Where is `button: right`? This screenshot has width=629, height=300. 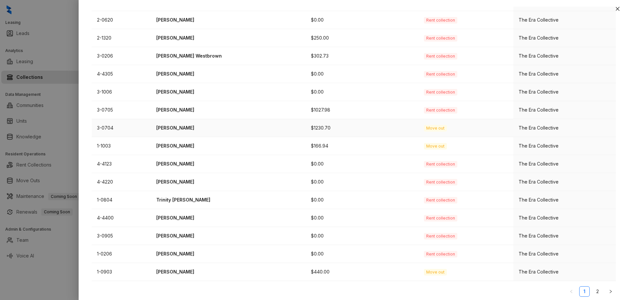
button: right is located at coordinates (610, 292).